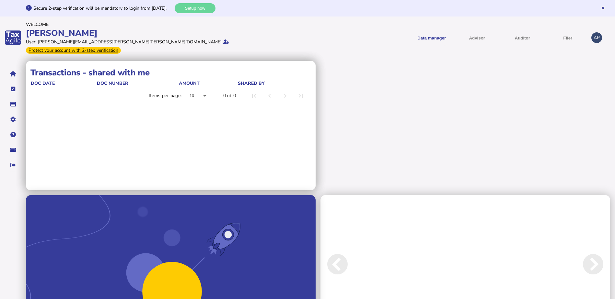 Image resolution: width=615 pixels, height=299 pixels. Describe the element at coordinates (171, 73) in the screenshot. I see `h1: Transactions - shared with me` at that location.